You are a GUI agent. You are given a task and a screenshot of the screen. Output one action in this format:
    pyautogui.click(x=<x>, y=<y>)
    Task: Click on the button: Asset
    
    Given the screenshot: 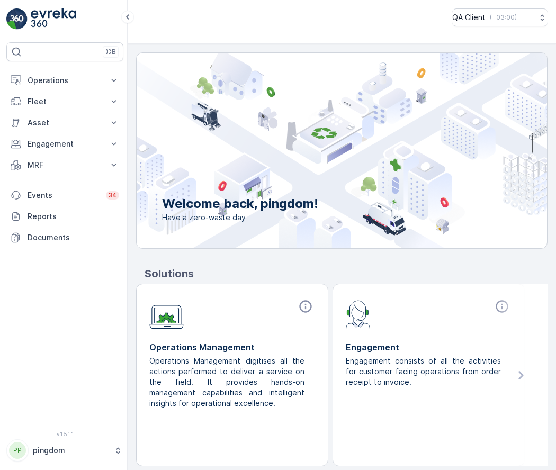 What is the action you would take?
    pyautogui.click(x=65, y=123)
    